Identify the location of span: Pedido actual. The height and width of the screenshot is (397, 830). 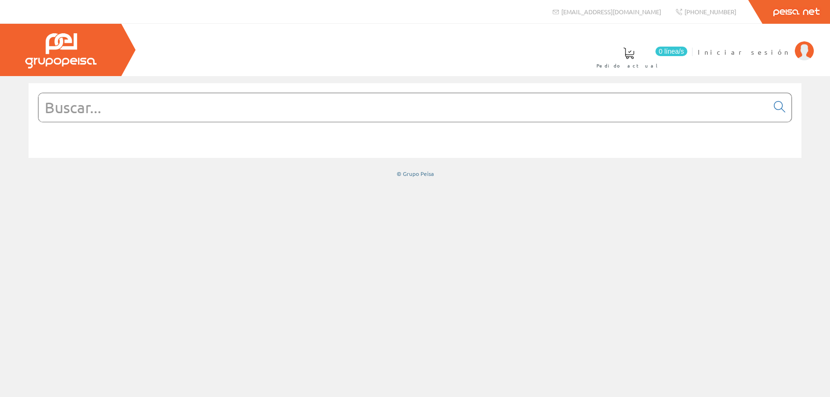
(629, 66).